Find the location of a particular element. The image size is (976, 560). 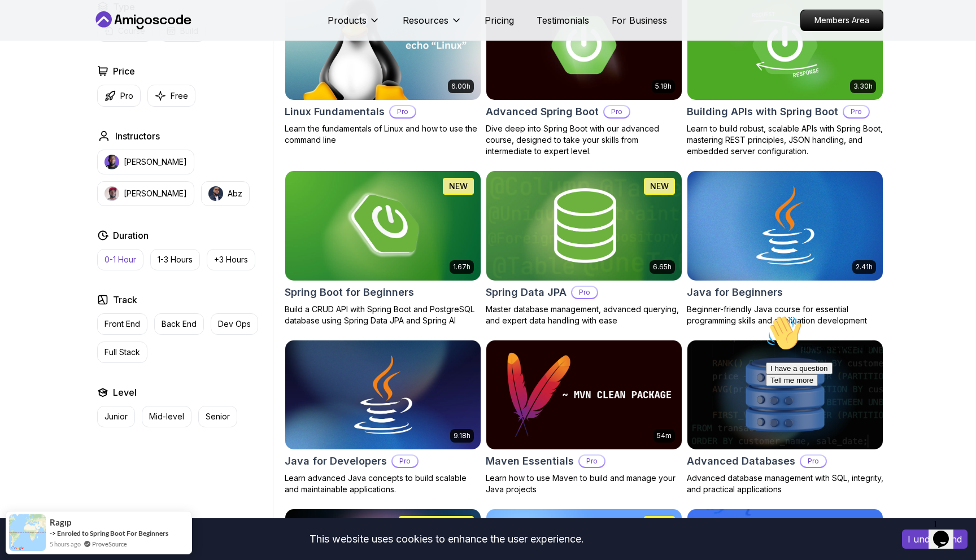

p: Beginner-friendly Java course for essential programming skills and application development is located at coordinates (785, 315).